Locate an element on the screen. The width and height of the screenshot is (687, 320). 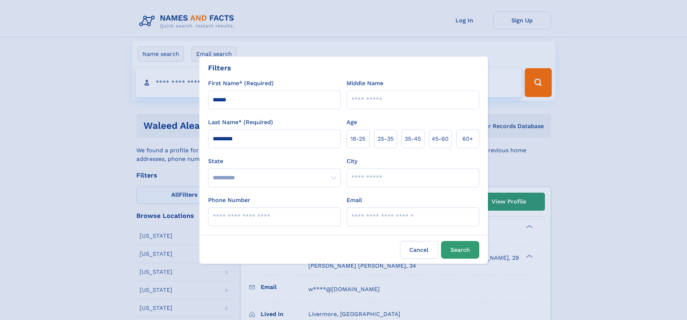
label: Email is located at coordinates (354, 200).